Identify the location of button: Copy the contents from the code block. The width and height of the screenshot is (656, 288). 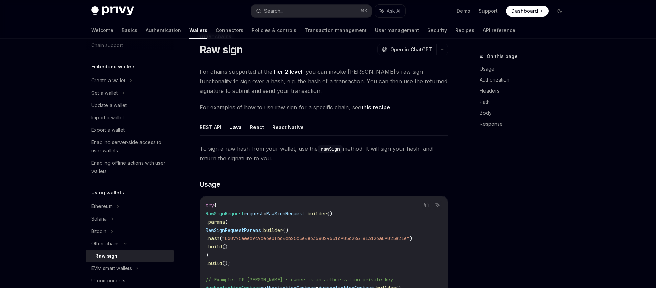
(426, 205).